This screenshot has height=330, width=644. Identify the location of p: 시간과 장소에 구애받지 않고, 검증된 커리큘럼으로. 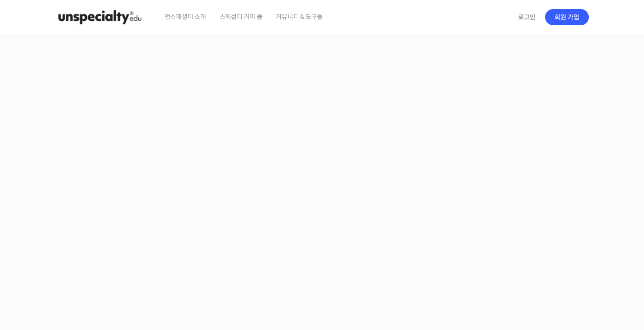
(322, 194).